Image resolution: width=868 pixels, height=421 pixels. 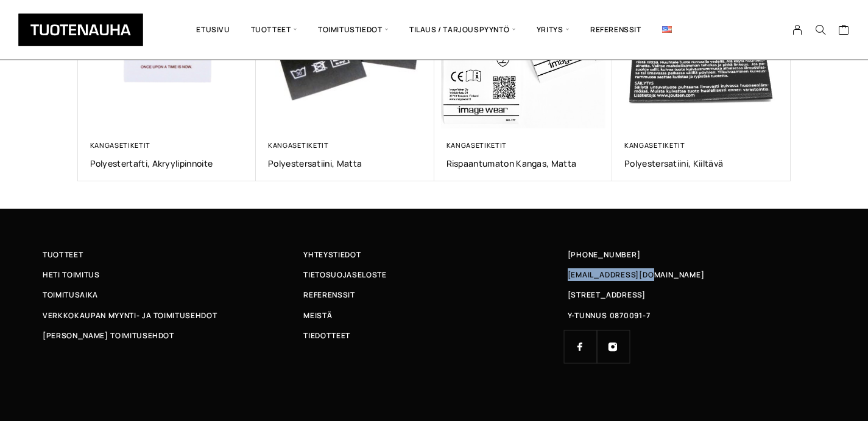 I want to click on a: Yhteystiedot, so click(x=434, y=255).